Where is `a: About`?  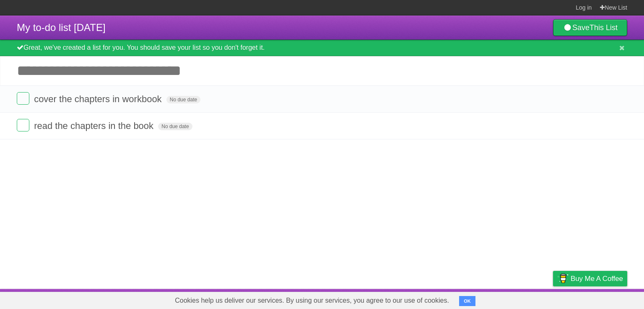 a: About is located at coordinates (450, 299).